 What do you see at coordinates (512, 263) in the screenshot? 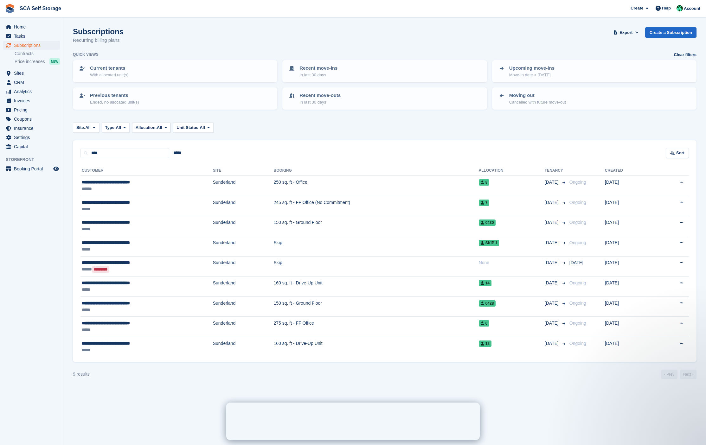
I see `div: None` at bounding box center [512, 263].